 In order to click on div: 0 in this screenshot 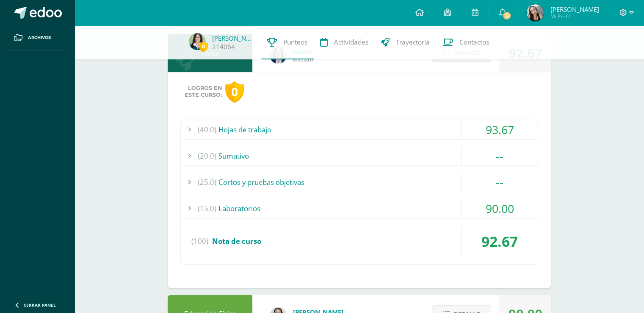, I will do `click(235, 92)`.